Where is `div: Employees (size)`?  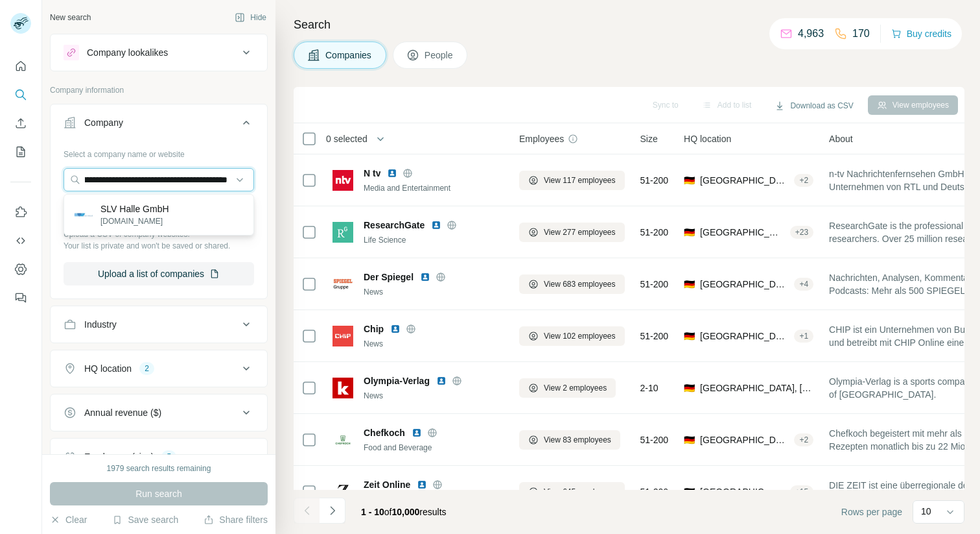
div: Employees (size) is located at coordinates (118, 457).